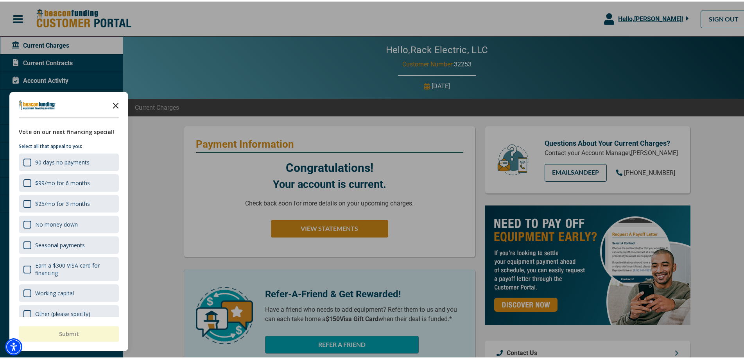 The width and height of the screenshot is (744, 359). What do you see at coordinates (69, 220) in the screenshot?
I see `div: Survey` at bounding box center [69, 220].